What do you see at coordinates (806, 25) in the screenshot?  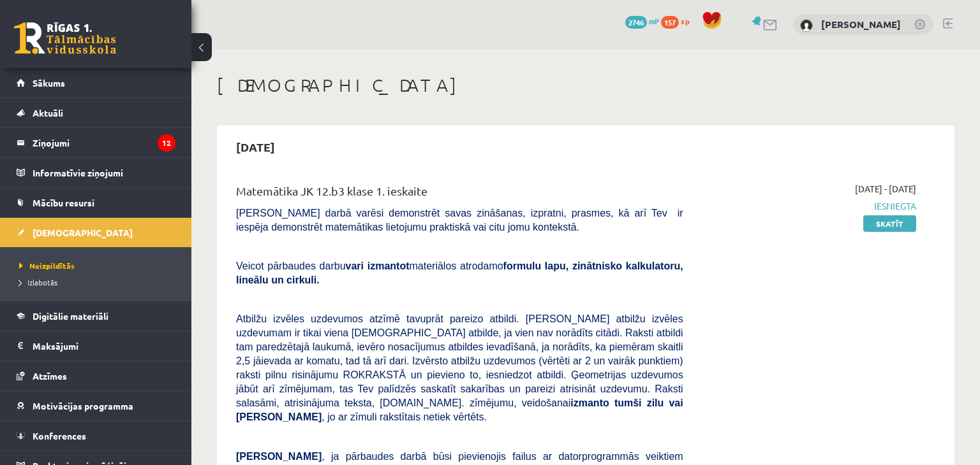 I see `img: Artūrs Strads` at bounding box center [806, 25].